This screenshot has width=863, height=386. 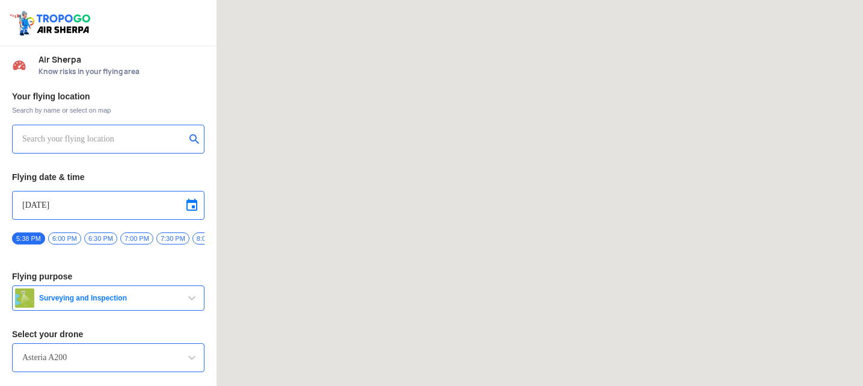 I want to click on h3: Flying date & time, so click(x=108, y=177).